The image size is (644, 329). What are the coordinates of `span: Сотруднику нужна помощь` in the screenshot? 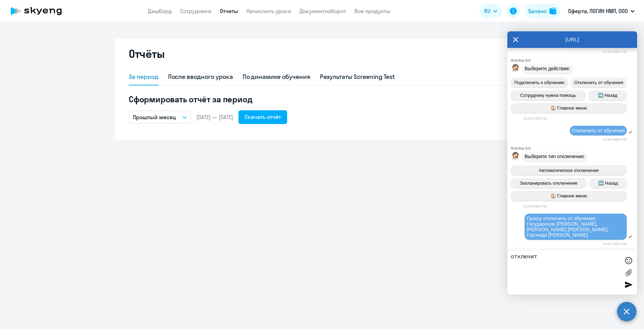 It's located at (548, 95).